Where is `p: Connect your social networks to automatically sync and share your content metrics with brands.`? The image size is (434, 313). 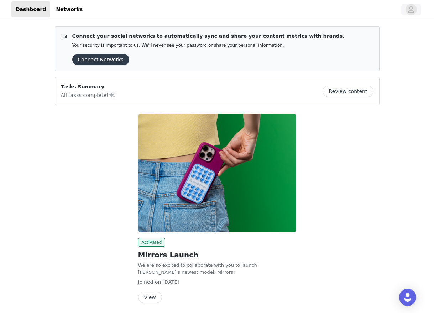
p: Connect your social networks to automatically sync and share your content metrics with brands. is located at coordinates (208, 36).